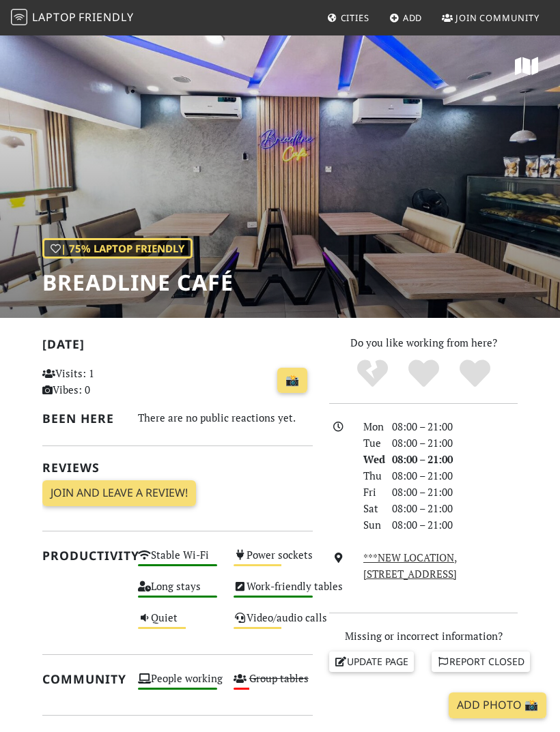 The width and height of the screenshot is (560, 732). Describe the element at coordinates (405, 17) in the screenshot. I see `a: Add` at that location.